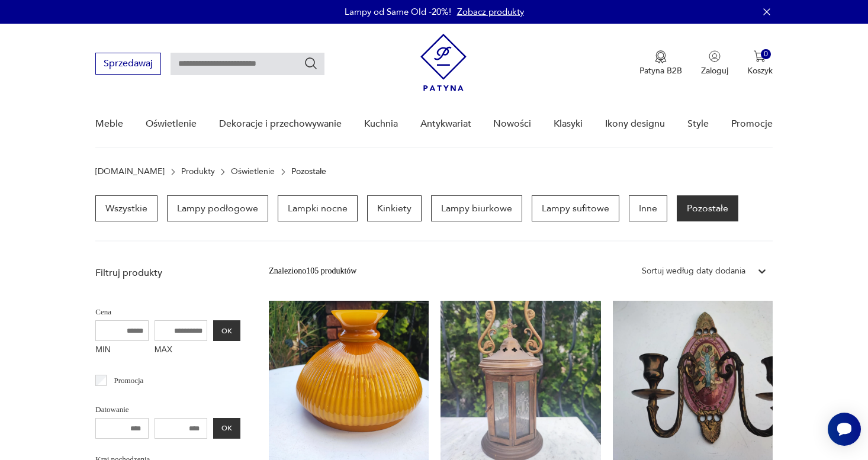 This screenshot has height=460, width=868. What do you see at coordinates (167, 312) in the screenshot?
I see `p: Cena` at bounding box center [167, 312].